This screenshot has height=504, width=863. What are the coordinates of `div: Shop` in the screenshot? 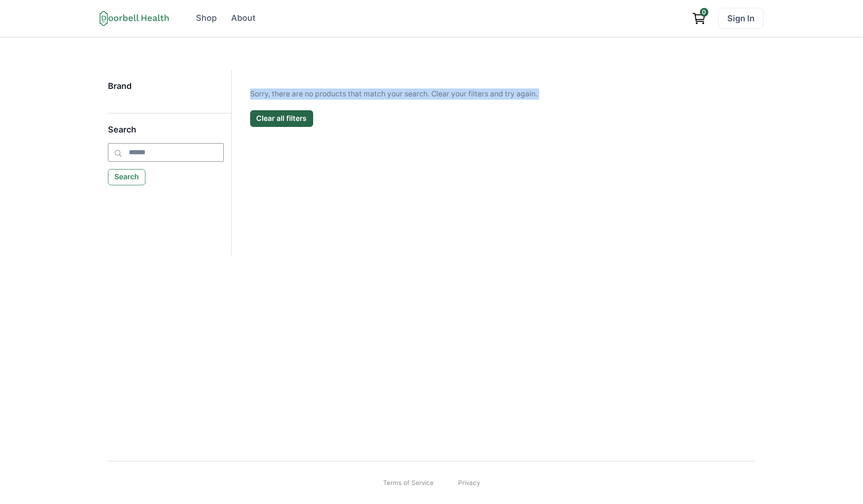 It's located at (206, 18).